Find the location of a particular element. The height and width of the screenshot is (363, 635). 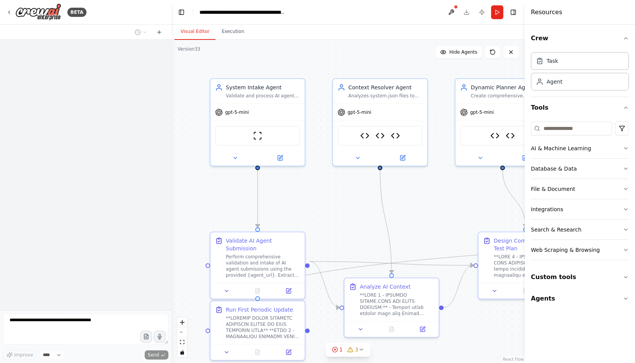

h4: Resources is located at coordinates (547, 12).